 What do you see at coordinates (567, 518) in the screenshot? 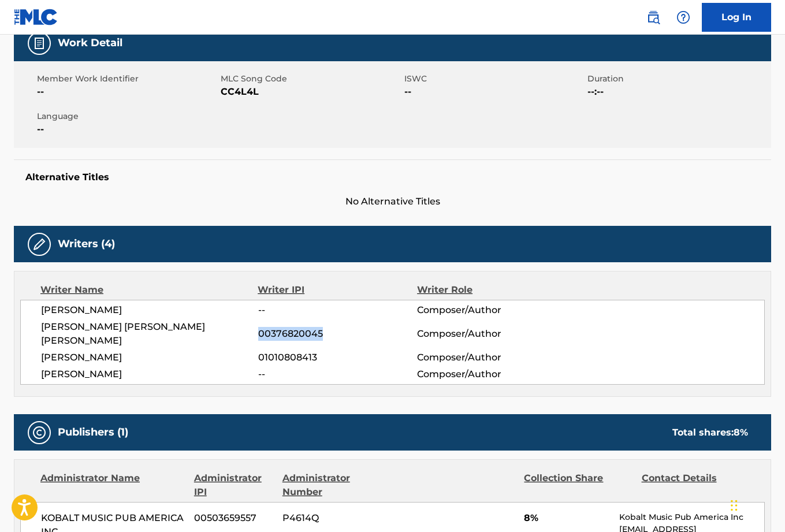
I see `span: 8%` at bounding box center [567, 518].